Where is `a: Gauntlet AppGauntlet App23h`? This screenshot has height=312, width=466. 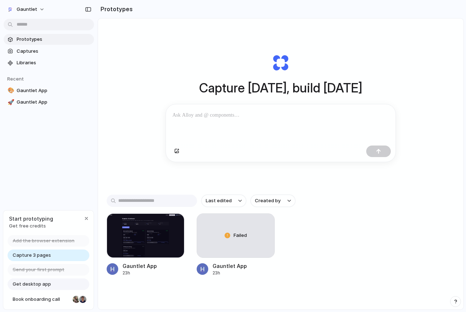 a: Gauntlet AppGauntlet App23h is located at coordinates (145, 245).